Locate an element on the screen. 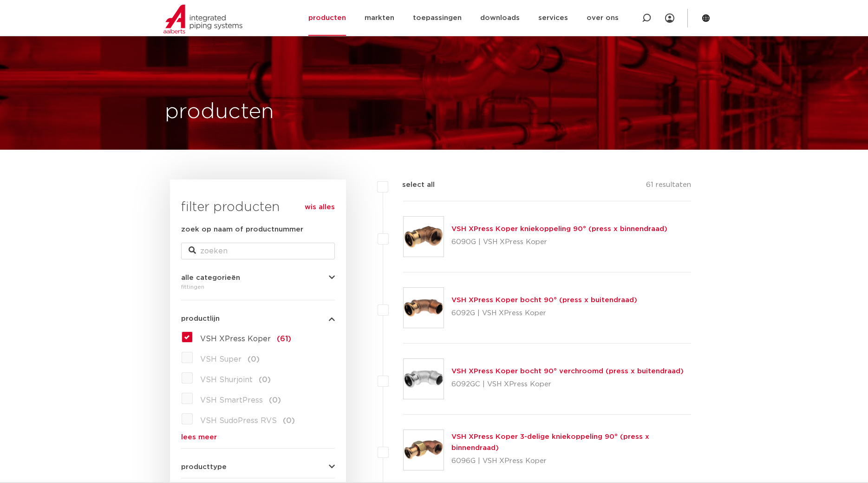 Image resolution: width=868 pixels, height=483 pixels. input: zoeken is located at coordinates (258, 251).